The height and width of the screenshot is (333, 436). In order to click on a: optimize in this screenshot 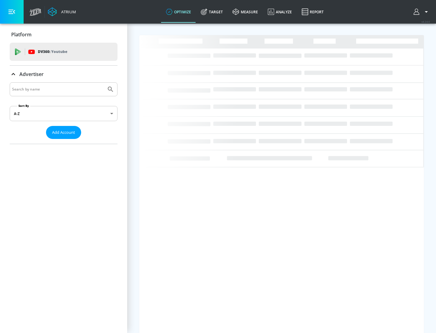, I will do `click(178, 12)`.